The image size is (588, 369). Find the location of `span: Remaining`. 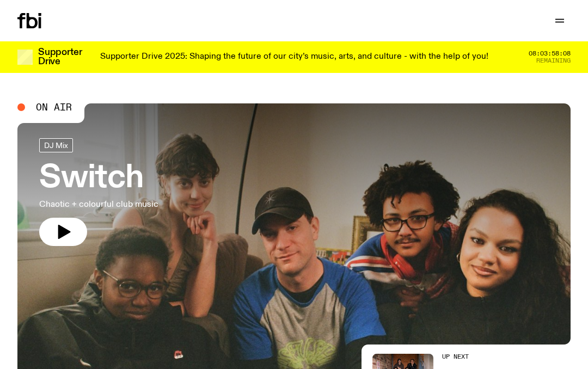

span: Remaining is located at coordinates (553, 61).